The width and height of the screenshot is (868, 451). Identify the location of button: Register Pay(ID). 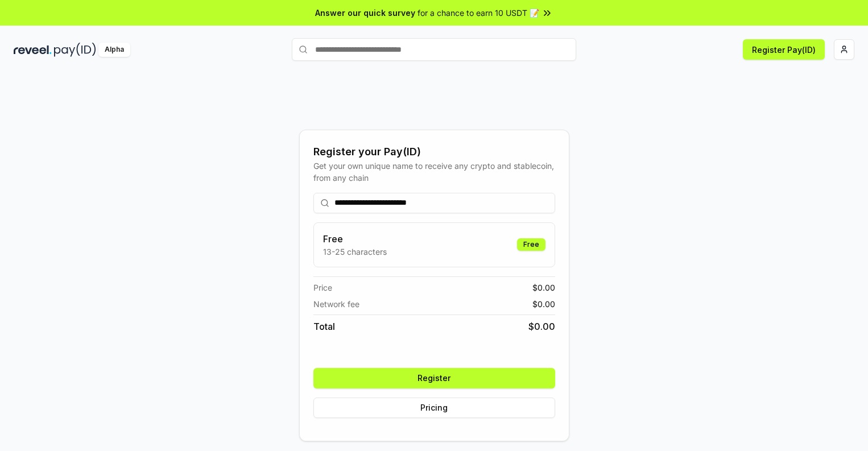
(784, 49).